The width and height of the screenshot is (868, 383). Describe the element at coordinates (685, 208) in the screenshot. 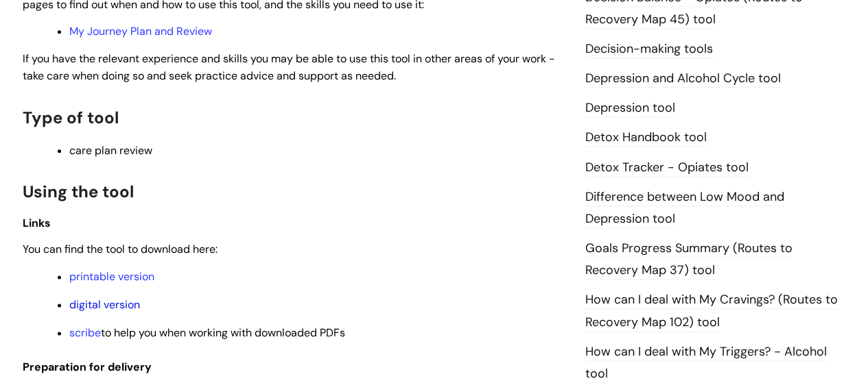

I see `a: Difference between Low Mood and Depression tool` at that location.